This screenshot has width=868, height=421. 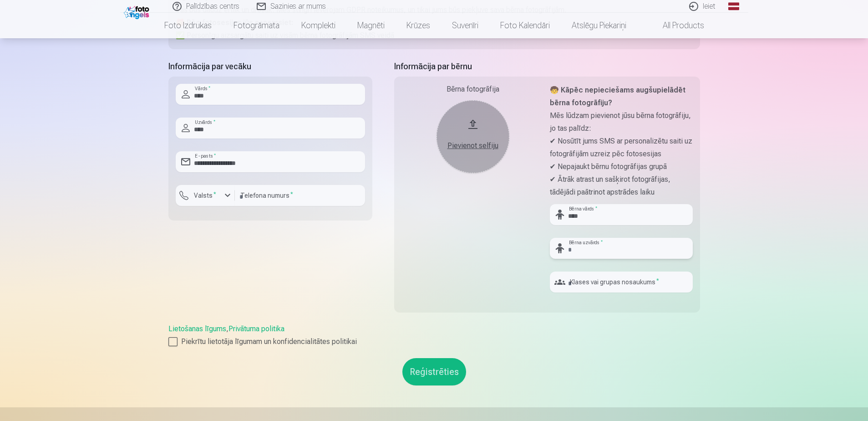 I want to click on h5: Informācija par bērnu, so click(x=547, y=66).